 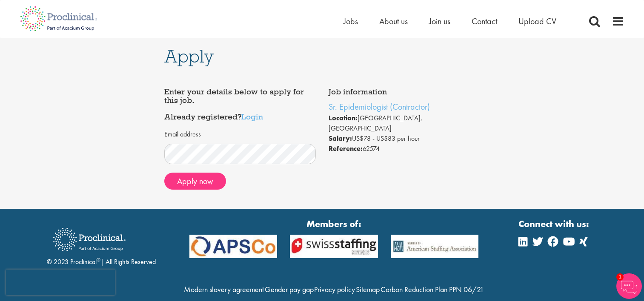 What do you see at coordinates (289, 289) in the screenshot?
I see `a: Gender pay gap` at bounding box center [289, 289].